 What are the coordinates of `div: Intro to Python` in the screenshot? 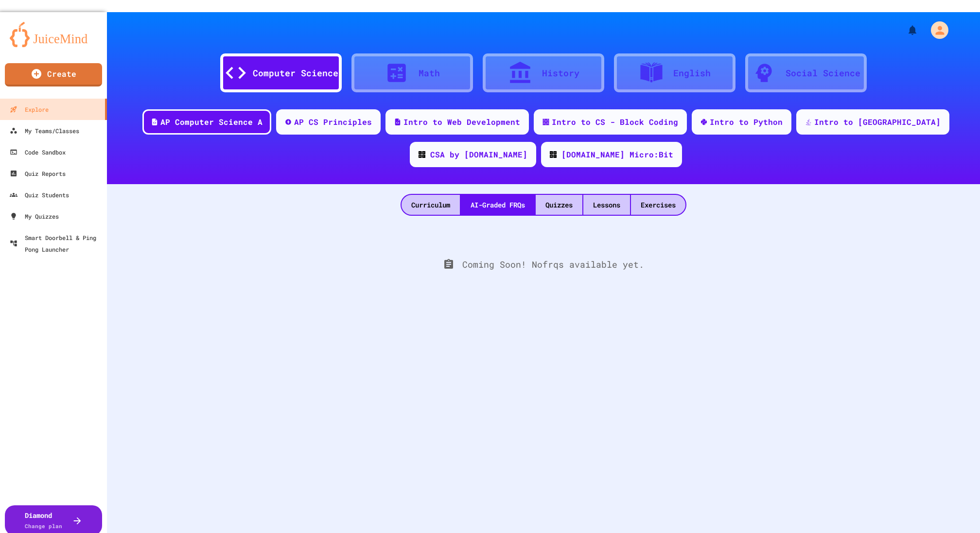 It's located at (746, 122).